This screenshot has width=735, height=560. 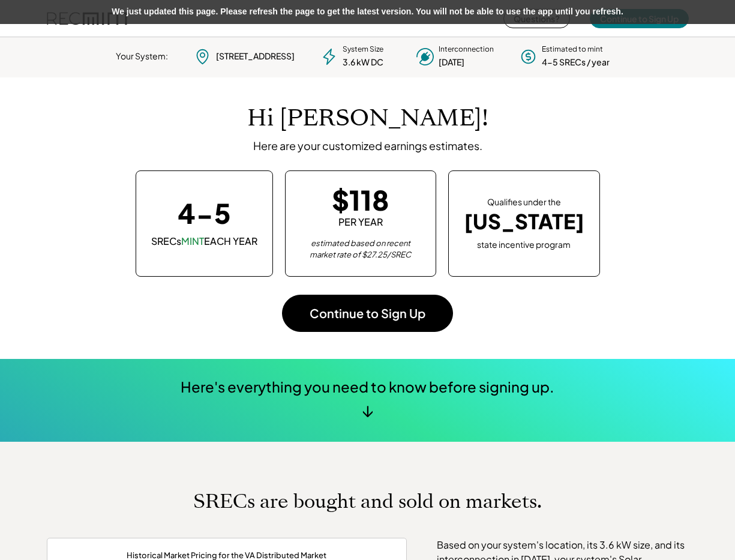 I want to click on div: Your System:, so click(x=142, y=57).